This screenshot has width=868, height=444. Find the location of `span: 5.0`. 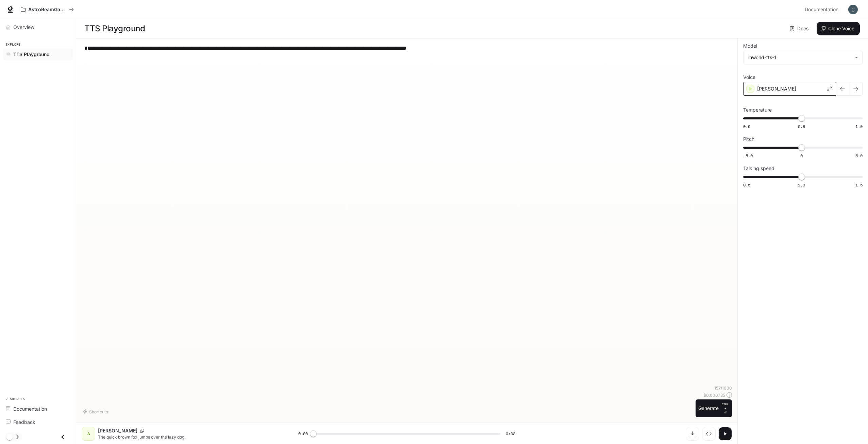

span: 5.0 is located at coordinates (859, 156).